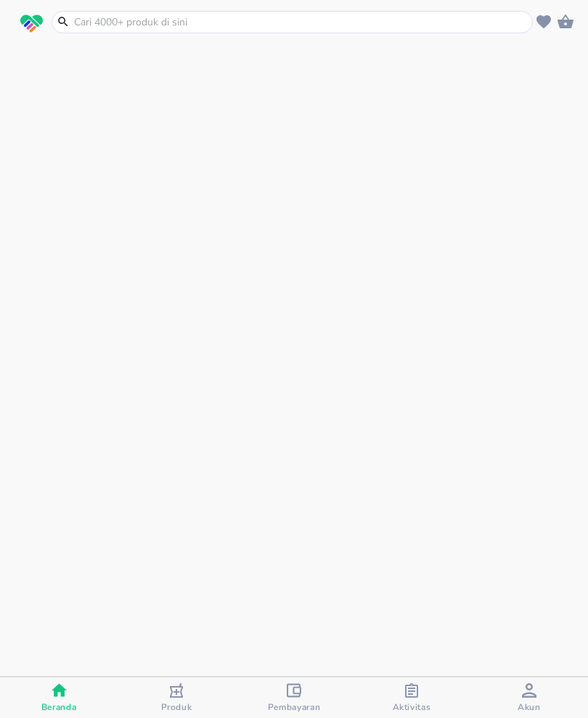 This screenshot has height=718, width=588. I want to click on span: Pembayaran, so click(294, 708).